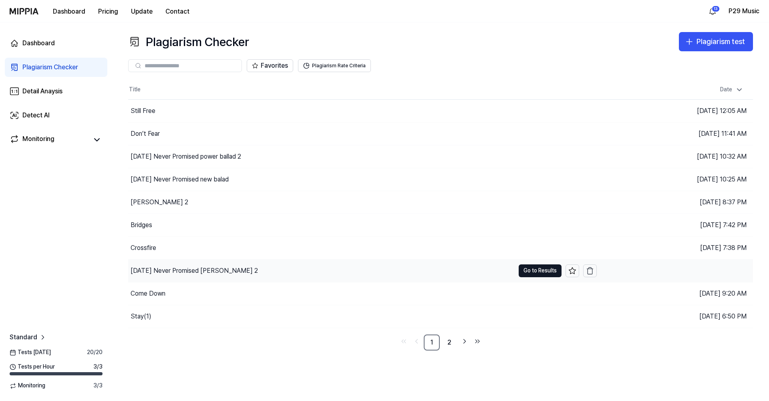 This screenshot has width=769, height=401. What do you see at coordinates (334, 66) in the screenshot?
I see `button: Plagiarism Rate Criteria` at bounding box center [334, 66].